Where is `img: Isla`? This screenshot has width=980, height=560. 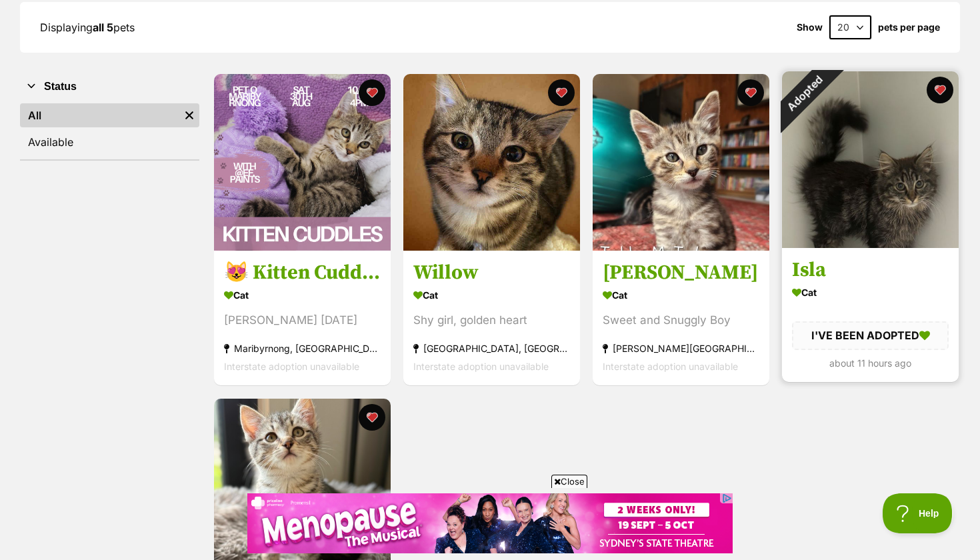
img: Isla is located at coordinates (870, 159).